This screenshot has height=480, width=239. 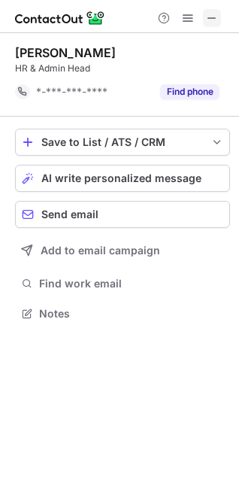 What do you see at coordinates (123, 250) in the screenshot?
I see `button: Add to email campaign` at bounding box center [123, 250].